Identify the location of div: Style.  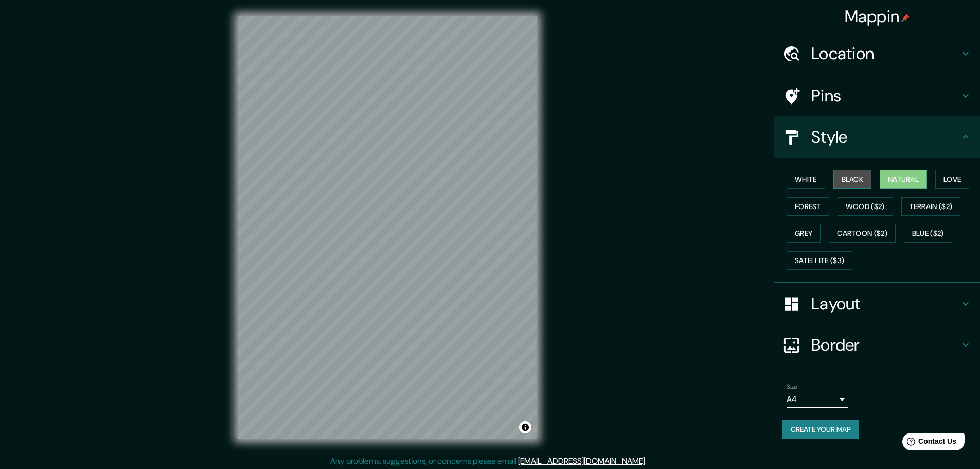
(878, 137).